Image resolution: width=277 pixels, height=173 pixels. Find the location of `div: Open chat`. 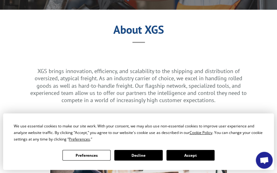

div: Open chat is located at coordinates (264, 160).